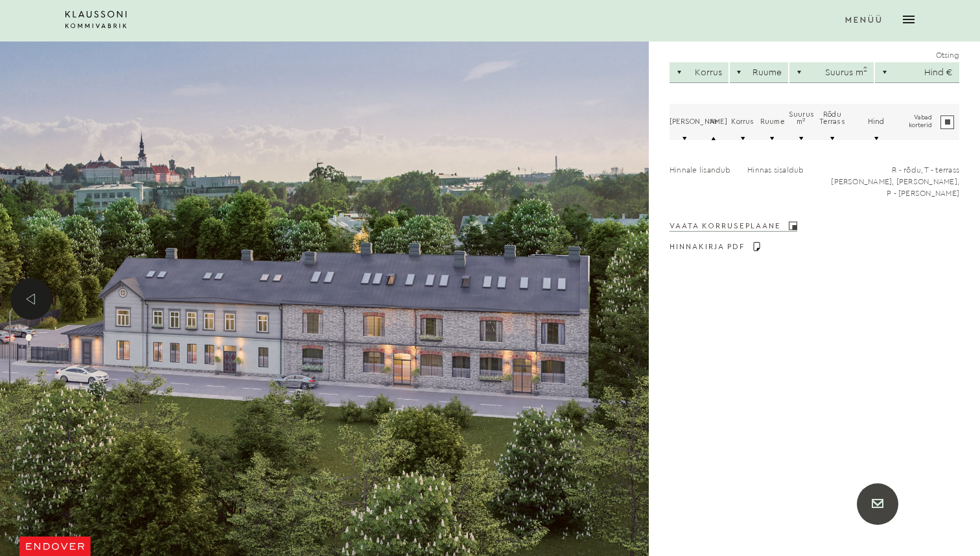  Describe the element at coordinates (876, 122) in the screenshot. I see `a: Hind` at that location.